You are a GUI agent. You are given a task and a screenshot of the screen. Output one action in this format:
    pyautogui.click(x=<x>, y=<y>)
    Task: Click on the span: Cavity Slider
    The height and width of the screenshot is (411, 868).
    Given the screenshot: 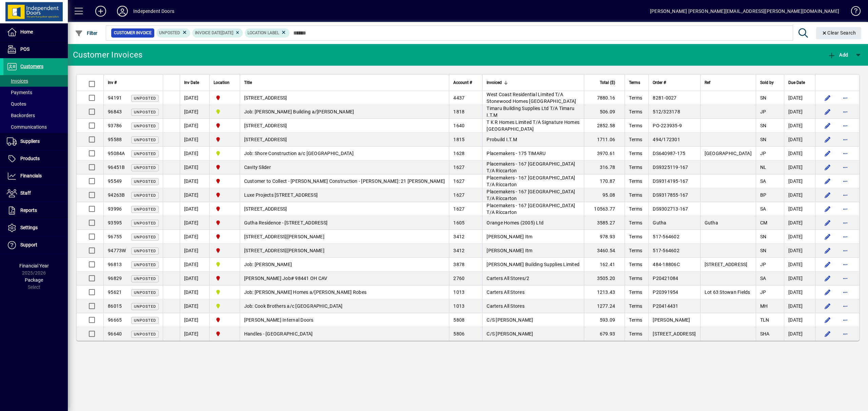 What is the action you would take?
    pyautogui.click(x=257, y=167)
    